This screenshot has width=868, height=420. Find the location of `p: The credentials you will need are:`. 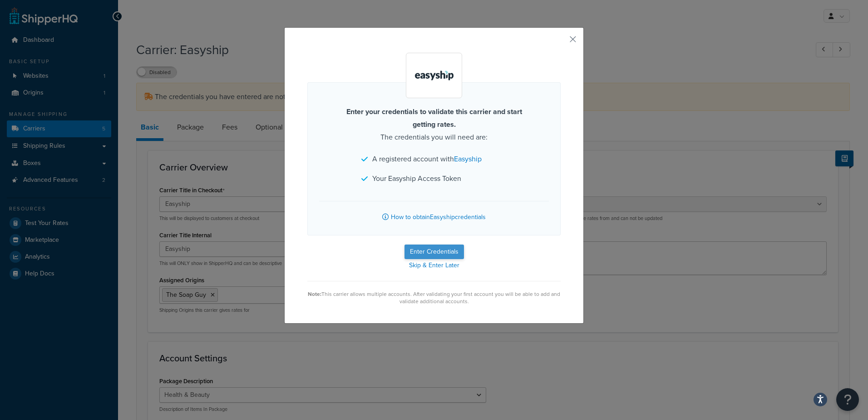

p: The credentials you will need are: is located at coordinates (434, 124).